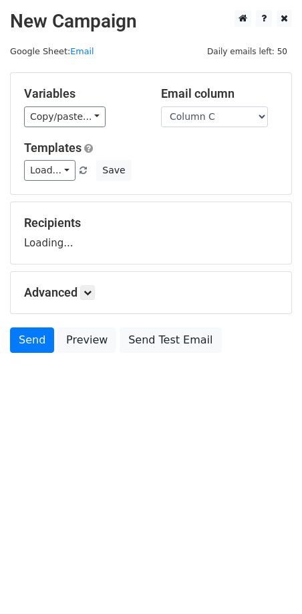  What do you see at coordinates (219, 94) in the screenshot?
I see `h5: Email column` at bounding box center [219, 94].